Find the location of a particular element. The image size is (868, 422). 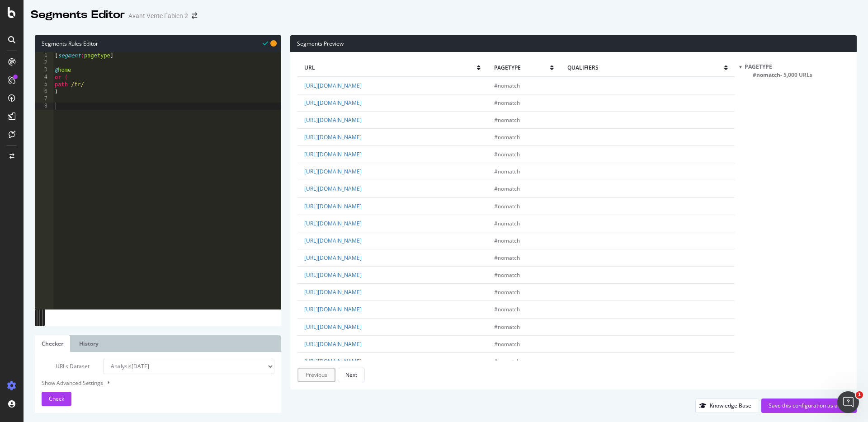

div: Next is located at coordinates (351, 374).